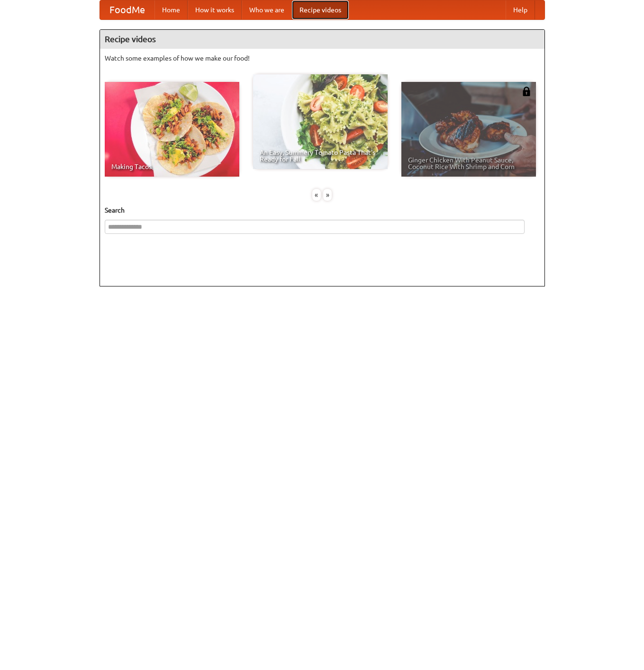  Describe the element at coordinates (215, 10) in the screenshot. I see `a: How it works` at that location.